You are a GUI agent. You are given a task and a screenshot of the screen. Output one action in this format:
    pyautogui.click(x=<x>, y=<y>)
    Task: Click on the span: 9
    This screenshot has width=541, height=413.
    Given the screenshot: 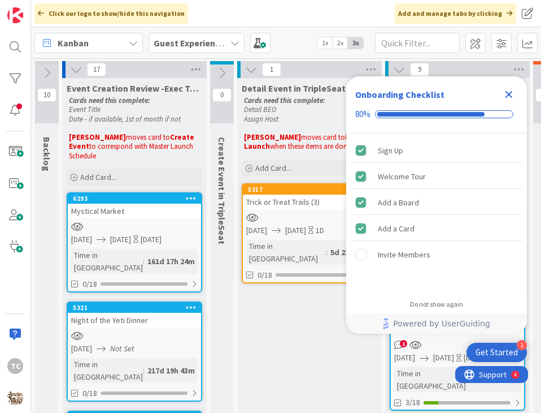 What is the action you would take?
    pyautogui.click(x=420, y=70)
    